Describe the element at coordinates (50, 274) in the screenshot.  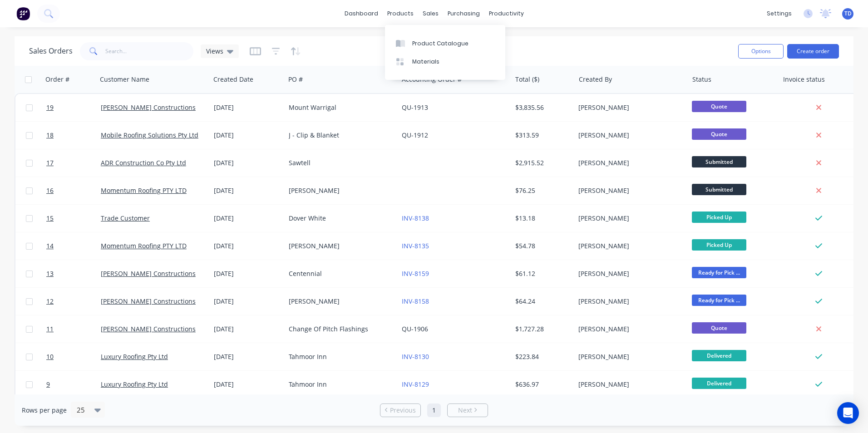
I see `span: 13` at that location.